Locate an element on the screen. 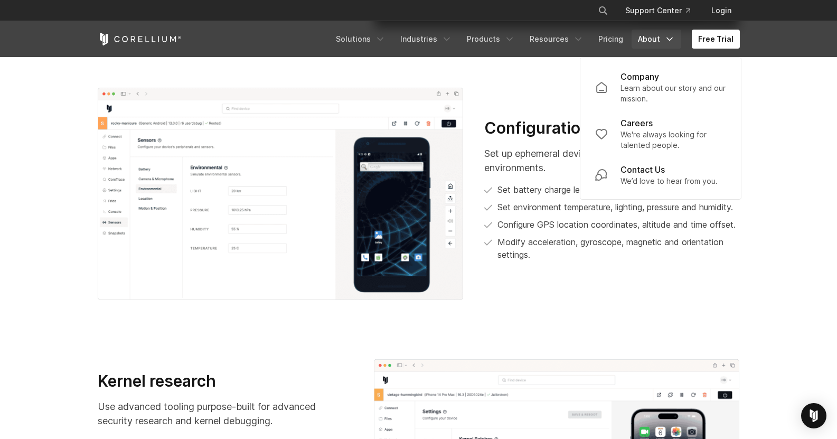  p: Set environment temperature, lighting, pressure and humidity. is located at coordinates (615, 207).